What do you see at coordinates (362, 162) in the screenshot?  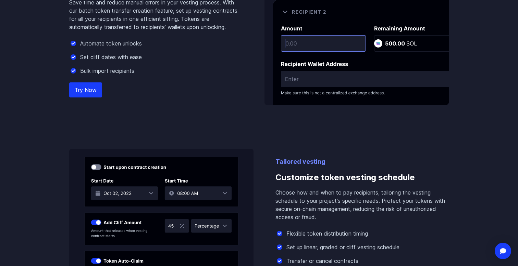 I see `p: Tailored vesting` at bounding box center [362, 162].